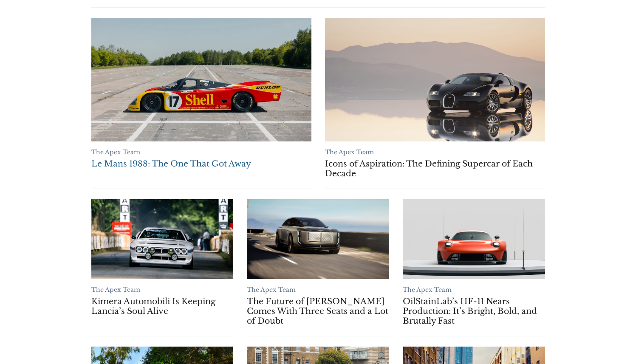  I want to click on a: The Future of Bentley Comes With Three Seats and a Lot of Doubt, so click(318, 239).